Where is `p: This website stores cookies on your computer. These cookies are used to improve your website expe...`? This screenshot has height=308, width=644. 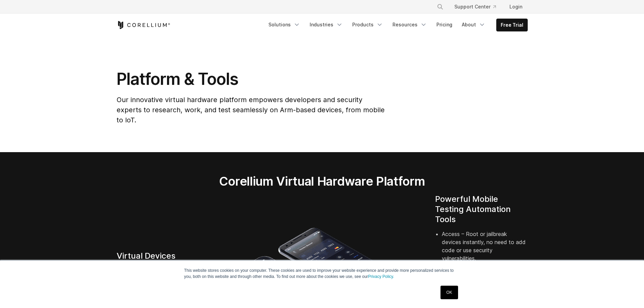 p: This website stores cookies on your computer. These cookies are used to improve your website expe... is located at coordinates (322, 274).